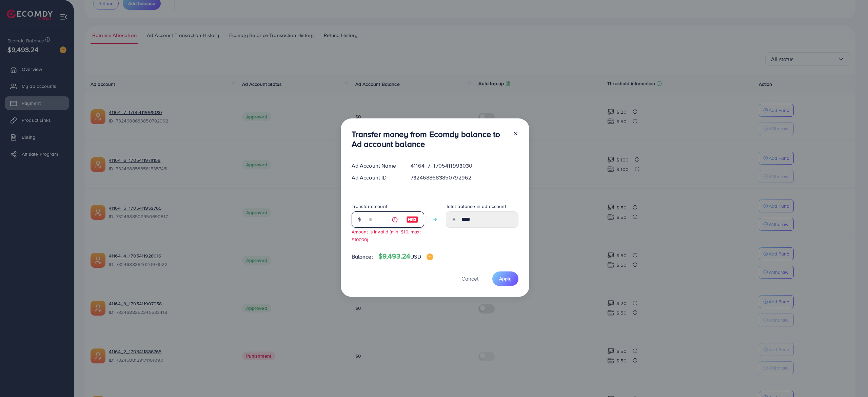 This screenshot has height=397, width=868. What do you see at coordinates (376, 166) in the screenshot?
I see `div: Ad Account Name` at bounding box center [376, 166].